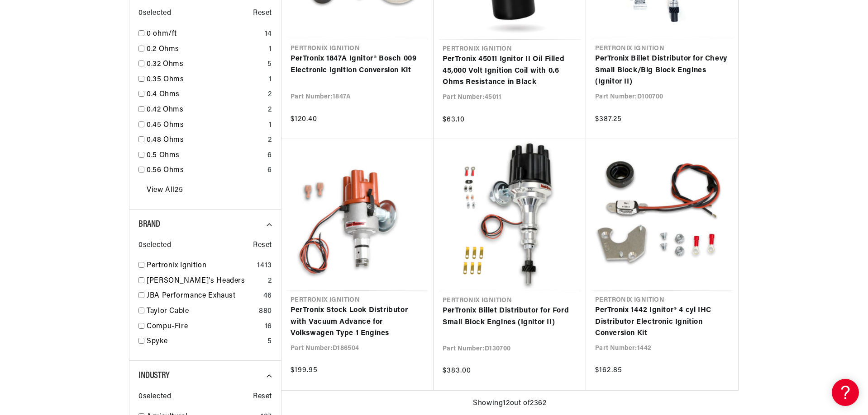  I want to click on a: View All 25, so click(165, 191).